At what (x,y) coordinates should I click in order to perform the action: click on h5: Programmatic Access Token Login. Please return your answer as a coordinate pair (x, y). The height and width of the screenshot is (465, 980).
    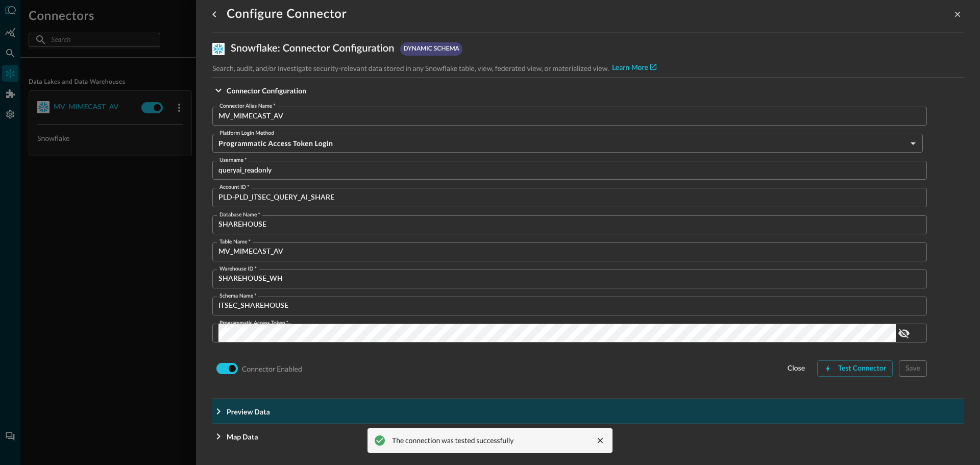
    Looking at the image, I should click on (562, 143).